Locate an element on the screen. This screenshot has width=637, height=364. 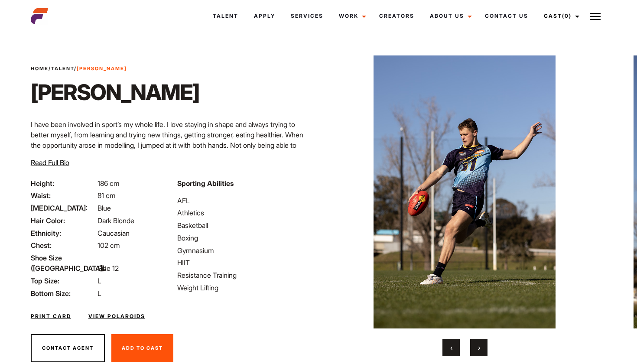
p: I have been involved in sport’s my whole life. I love staying in shape and always trying to bette... is located at coordinates (172, 156).